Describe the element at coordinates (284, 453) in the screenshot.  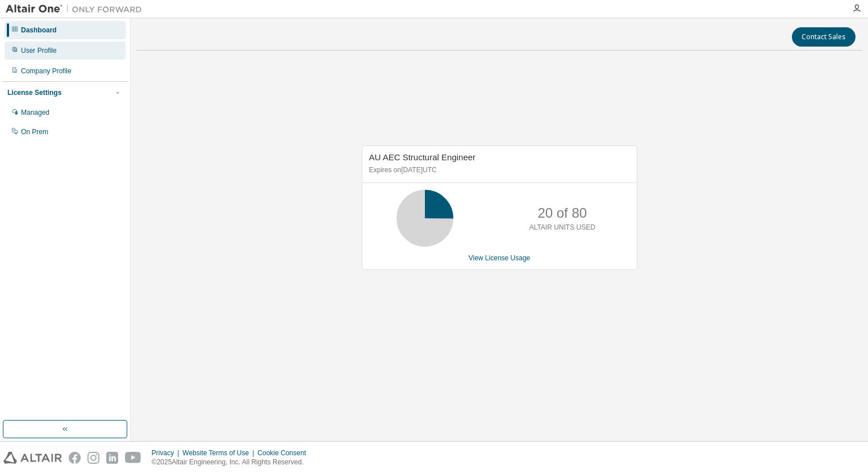
I see `div: Cookie Consent` at that location.